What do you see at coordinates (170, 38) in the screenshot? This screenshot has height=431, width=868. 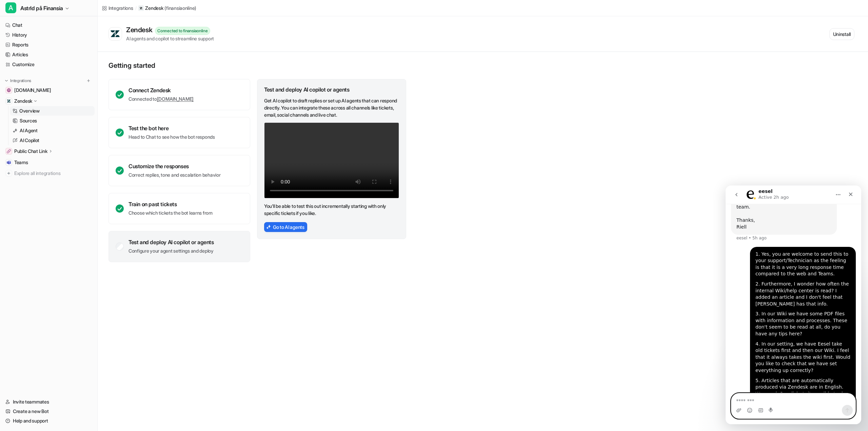 I see `div: AI agents and copilot to streamline support` at bounding box center [170, 38].